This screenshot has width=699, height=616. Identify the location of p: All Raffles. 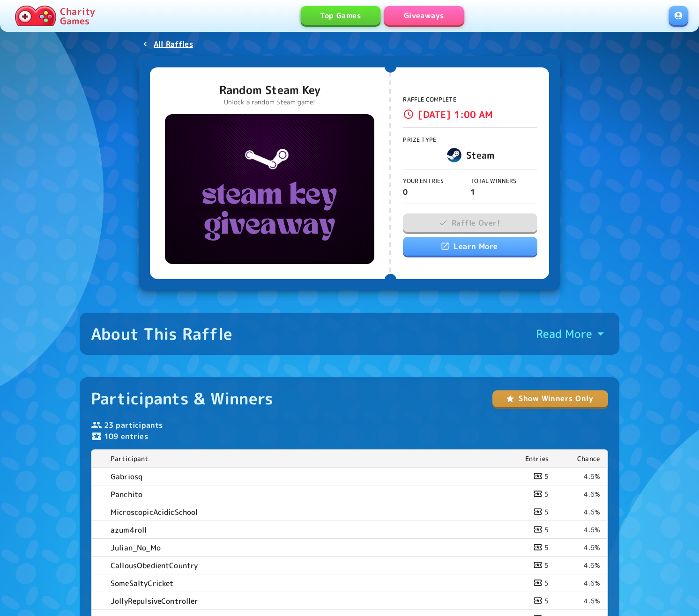
(173, 44).